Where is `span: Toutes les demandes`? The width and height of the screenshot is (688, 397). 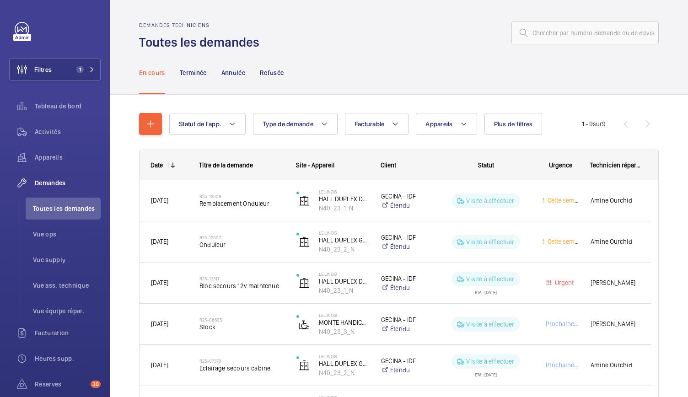
span: Toutes les demandes is located at coordinates (67, 209).